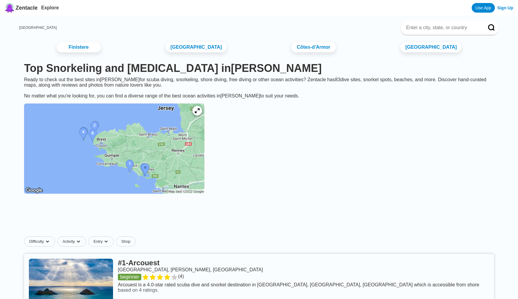 Image resolution: width=518 pixels, height=299 pixels. Describe the element at coordinates (36, 242) in the screenshot. I see `span: Difficulty` at that location.